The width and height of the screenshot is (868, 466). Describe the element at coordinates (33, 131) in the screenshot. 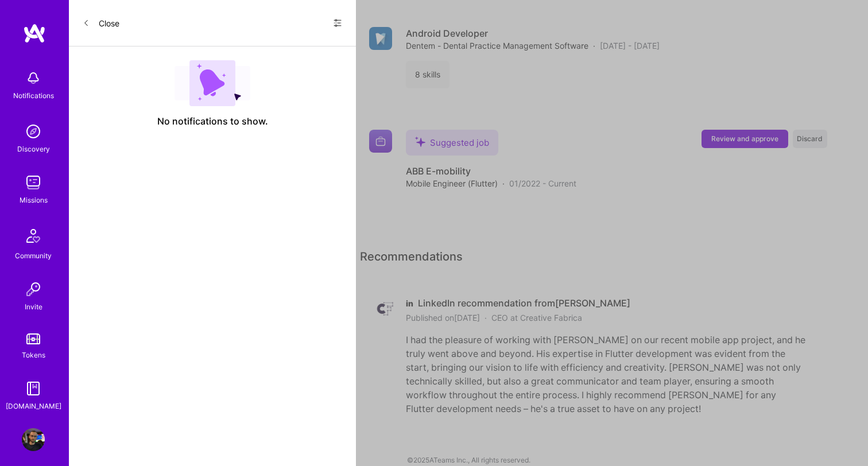

I see `img: discovery` at that location.